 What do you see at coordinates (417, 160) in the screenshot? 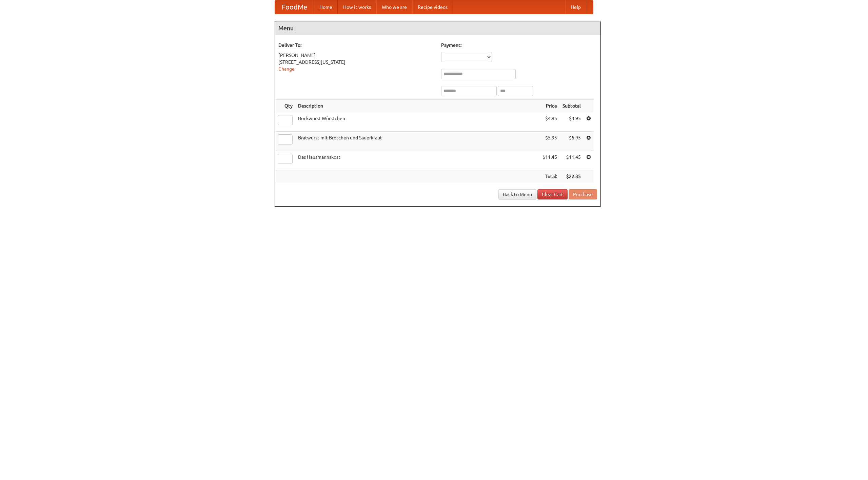
I see `td: Das Hausmannskost` at bounding box center [417, 160].